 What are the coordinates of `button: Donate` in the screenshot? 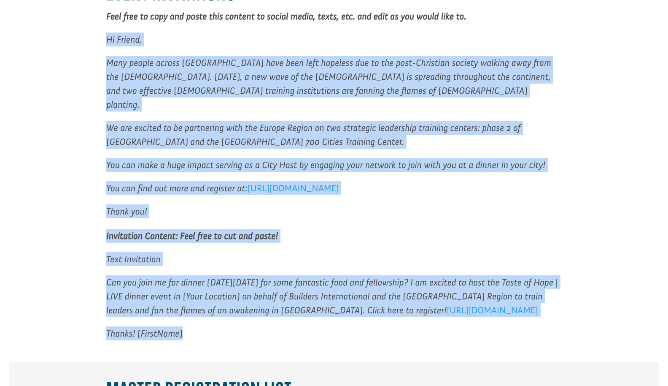 It's located at (138, 24).